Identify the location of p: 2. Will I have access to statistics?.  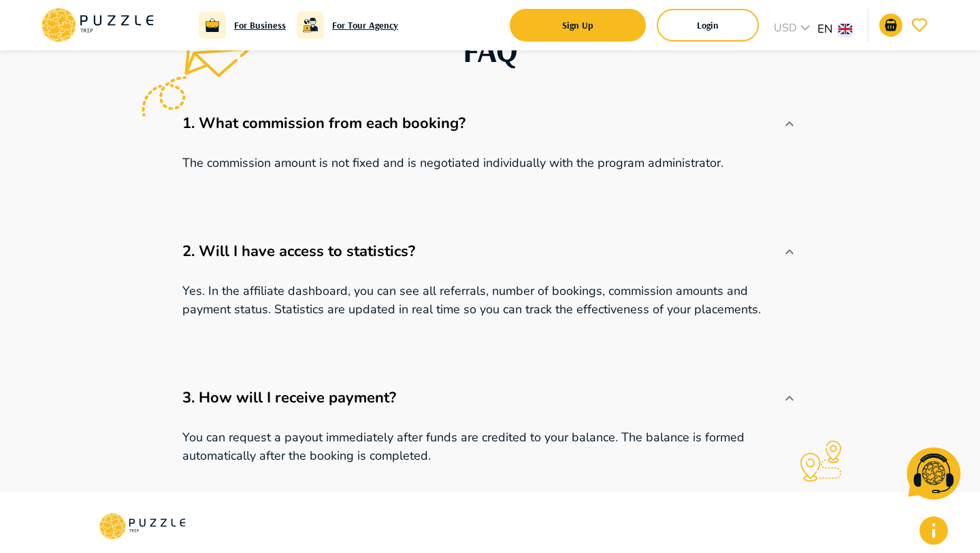
(482, 252).